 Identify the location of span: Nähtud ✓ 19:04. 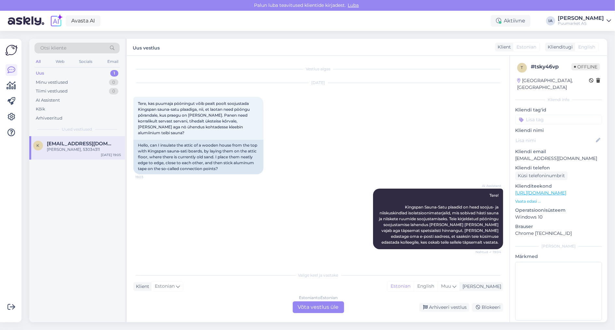
(488, 251).